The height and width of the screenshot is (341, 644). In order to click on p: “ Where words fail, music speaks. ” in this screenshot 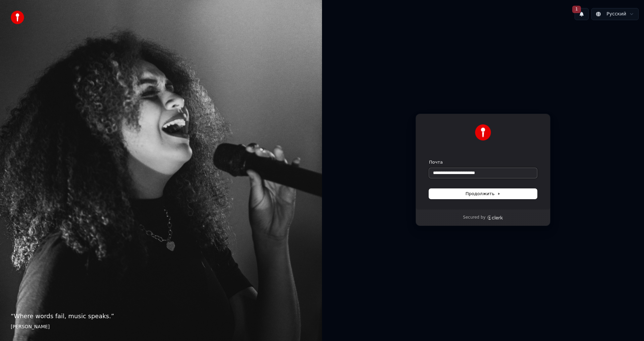, I will do `click(161, 317)`.